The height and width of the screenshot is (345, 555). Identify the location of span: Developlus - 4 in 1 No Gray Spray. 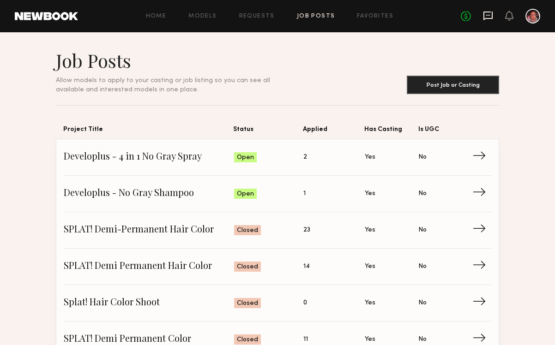
(149, 157).